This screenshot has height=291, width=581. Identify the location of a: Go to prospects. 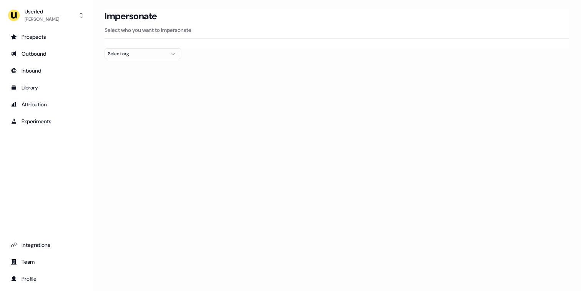
(46, 37).